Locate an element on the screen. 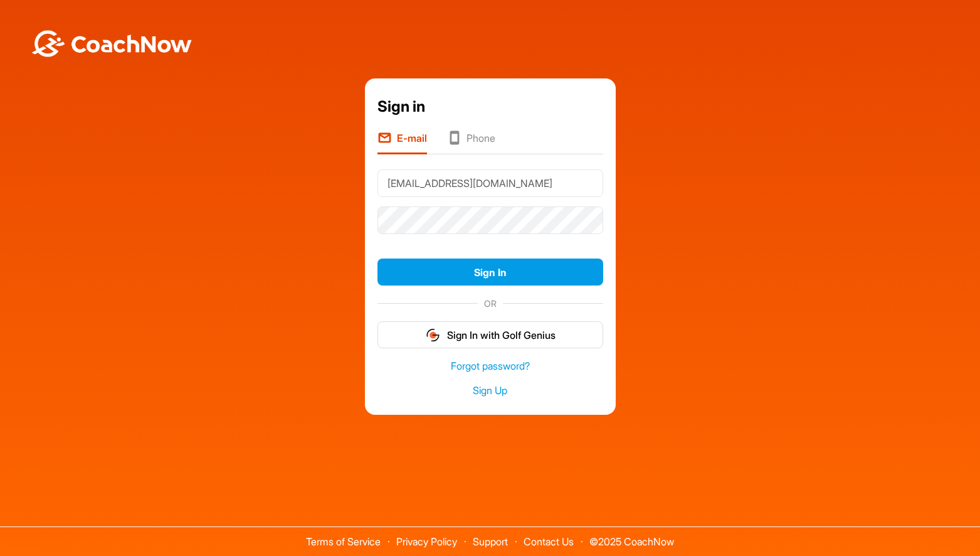 This screenshot has height=556, width=980. a: Forgot password? is located at coordinates (490, 366).